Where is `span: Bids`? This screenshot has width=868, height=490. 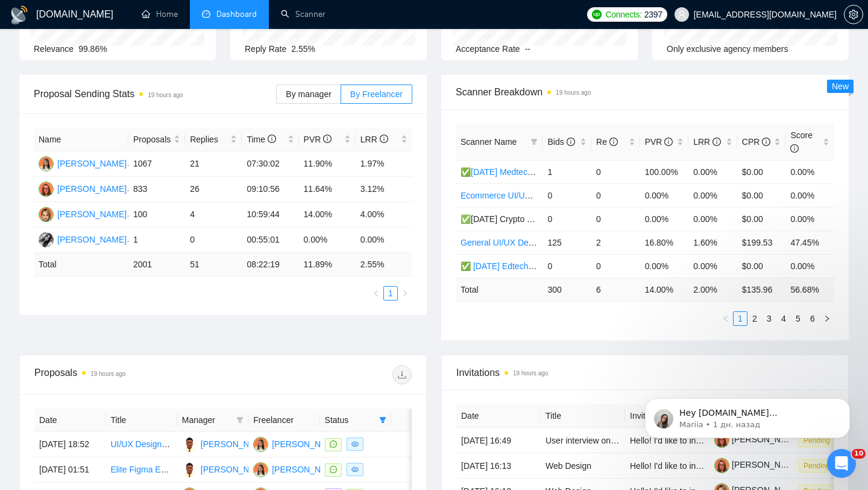 span: Bids is located at coordinates (561, 142).